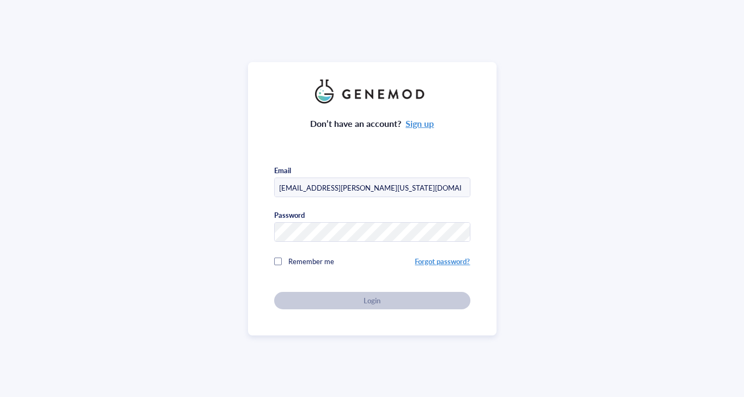 This screenshot has height=397, width=744. Describe the element at coordinates (442, 261) in the screenshot. I see `a: Forgot password?` at that location.